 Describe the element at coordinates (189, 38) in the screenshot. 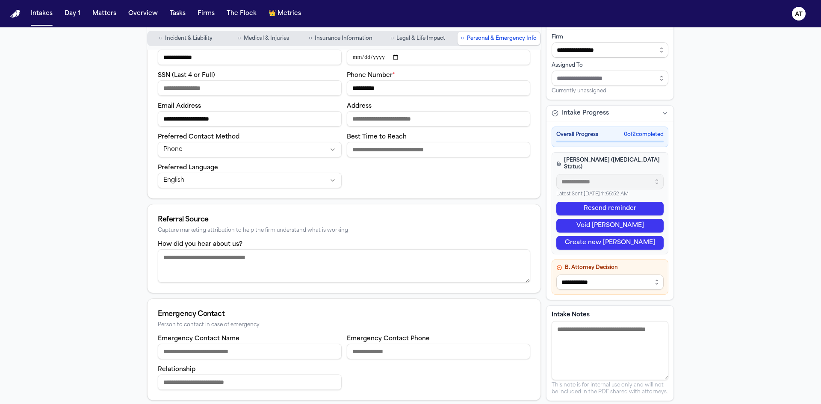

I see `span: Incident & Liability` at that location.